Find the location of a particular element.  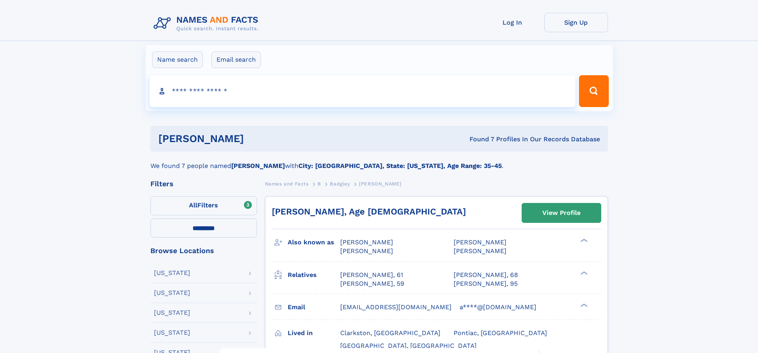

h3: Email is located at coordinates (314, 307).